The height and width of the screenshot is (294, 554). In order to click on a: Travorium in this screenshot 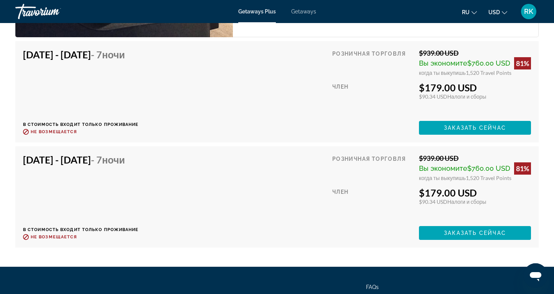, I will do `click(54, 12)`.